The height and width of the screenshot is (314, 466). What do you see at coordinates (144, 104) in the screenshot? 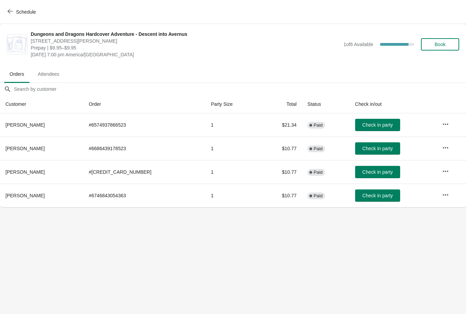
I see `th: Order` at bounding box center [144, 104].